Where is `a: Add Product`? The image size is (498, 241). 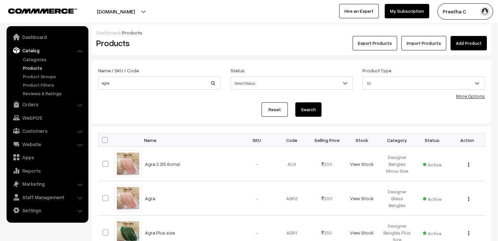 a: Add Product is located at coordinates (468, 43).